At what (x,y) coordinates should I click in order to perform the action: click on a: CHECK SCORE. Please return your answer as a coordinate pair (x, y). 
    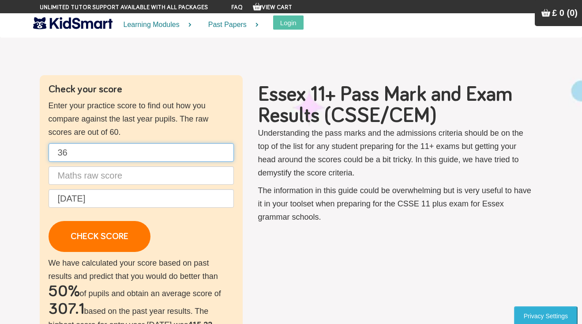
    Looking at the image, I should click on (99, 236).